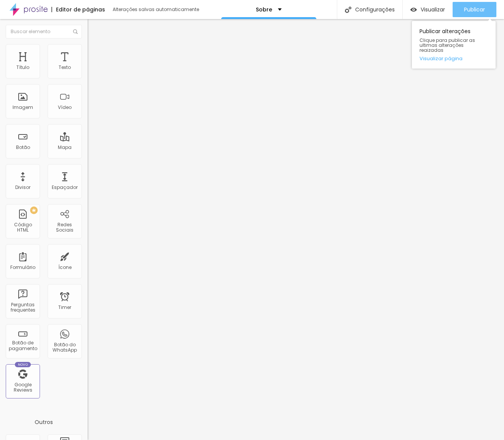 The image size is (504, 440). Describe the element at coordinates (156, 9) in the screenshot. I see `div: Alterações salvas automaticamente` at that location.